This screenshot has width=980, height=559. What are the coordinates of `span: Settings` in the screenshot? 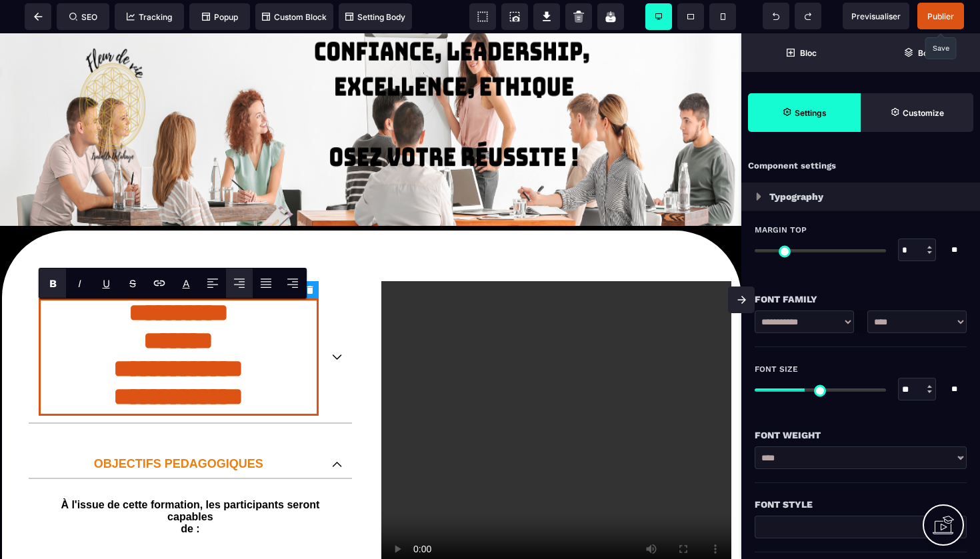 It's located at (804, 113).